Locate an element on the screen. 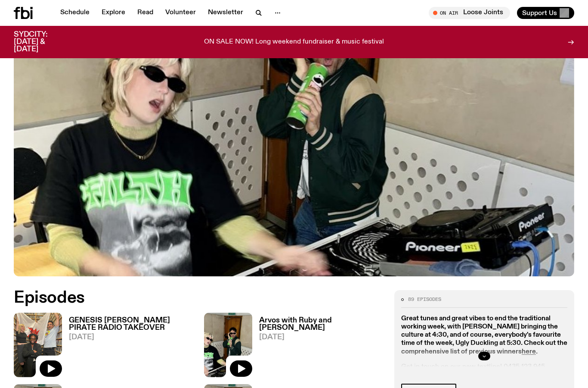 This screenshot has height=388, width=588. p: ON SALE NOW! Long weekend fundraiser & music festival is located at coordinates (294, 42).